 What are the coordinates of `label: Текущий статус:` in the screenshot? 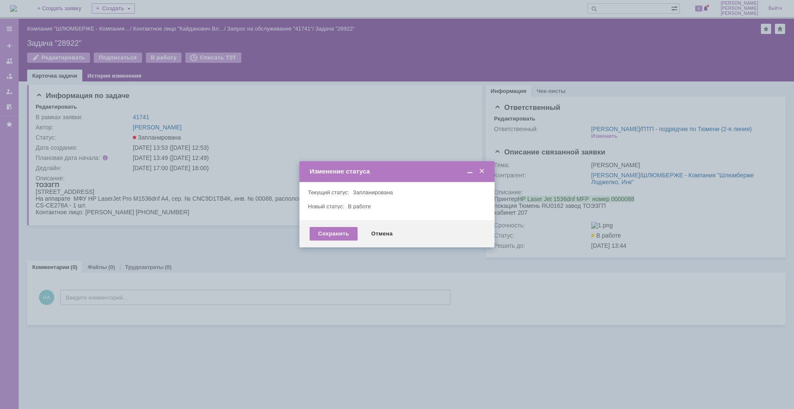 It's located at (328, 192).